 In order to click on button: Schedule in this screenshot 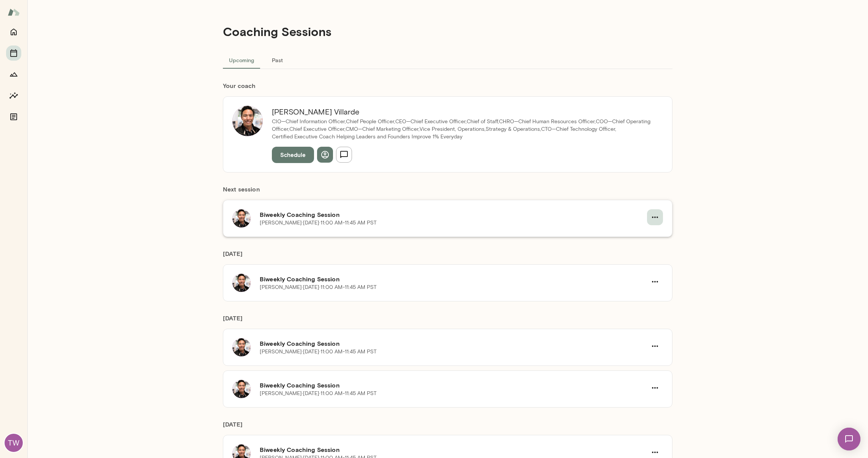, I will do `click(293, 155)`.